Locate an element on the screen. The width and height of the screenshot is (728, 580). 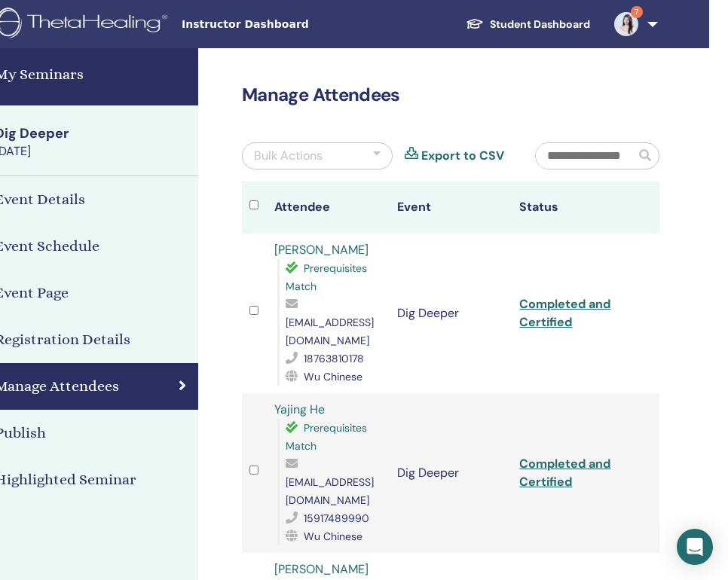
h2: Manage Attendees is located at coordinates (451, 95).